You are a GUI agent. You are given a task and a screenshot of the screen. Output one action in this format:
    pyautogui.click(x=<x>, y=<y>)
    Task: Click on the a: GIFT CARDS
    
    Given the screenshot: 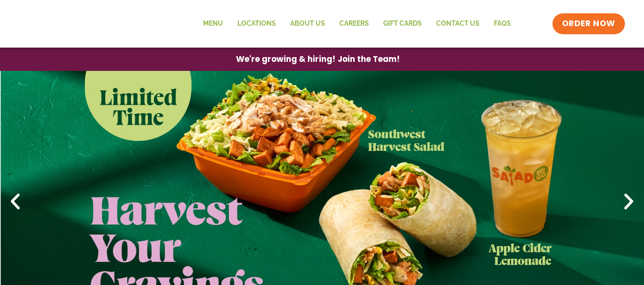 What is the action you would take?
    pyautogui.click(x=402, y=24)
    